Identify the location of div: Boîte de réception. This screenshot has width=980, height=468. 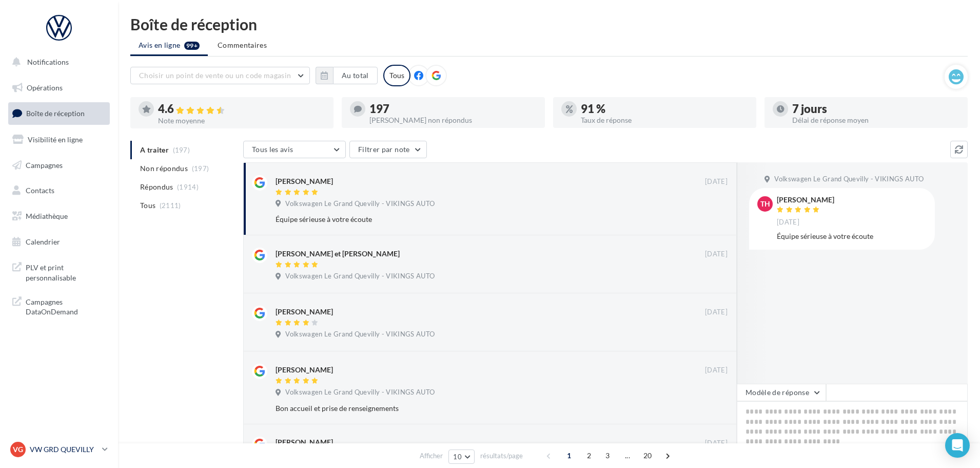
(549, 24).